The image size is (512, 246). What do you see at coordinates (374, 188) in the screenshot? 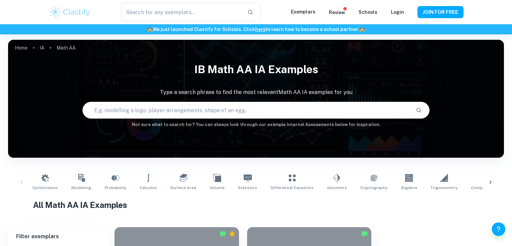
I see `span: Cryptography` at bounding box center [374, 188].